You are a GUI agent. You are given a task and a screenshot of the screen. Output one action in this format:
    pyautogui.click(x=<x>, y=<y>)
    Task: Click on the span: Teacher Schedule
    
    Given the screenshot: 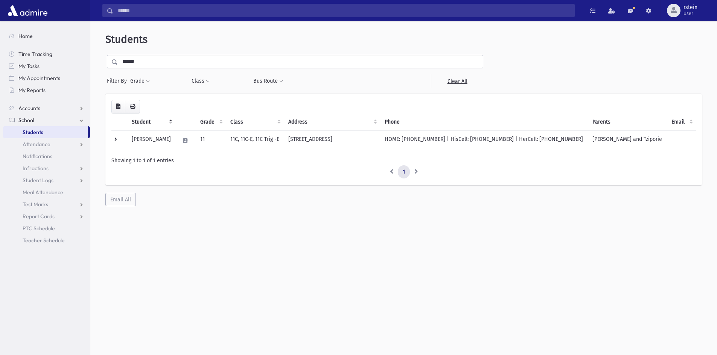 What is the action you would take?
    pyautogui.click(x=44, y=241)
    